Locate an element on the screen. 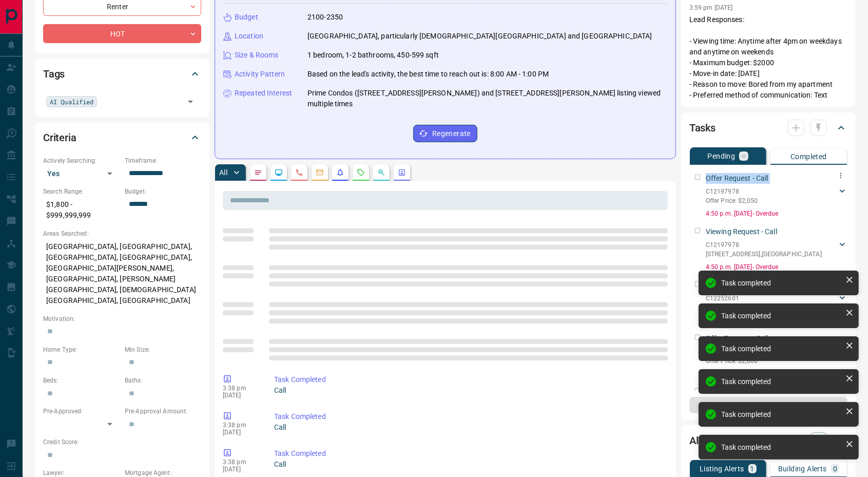 Image resolution: width=868 pixels, height=477 pixels. p: Pre-Approved: is located at coordinates (81, 412).